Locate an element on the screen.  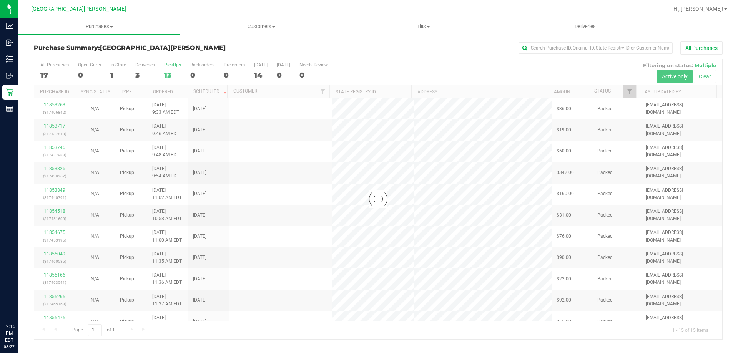
inline-svg: Inbound is located at coordinates (10, 43).